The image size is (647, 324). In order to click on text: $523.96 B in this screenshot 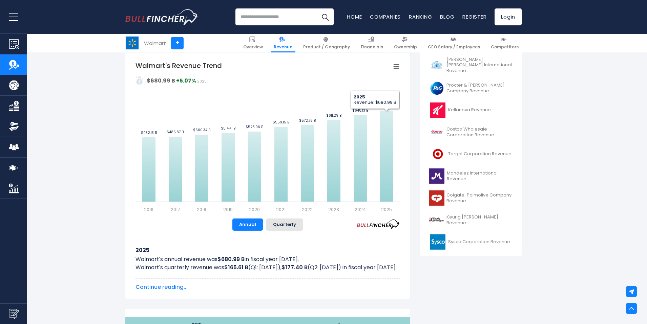, I will do `click(254, 127)`.